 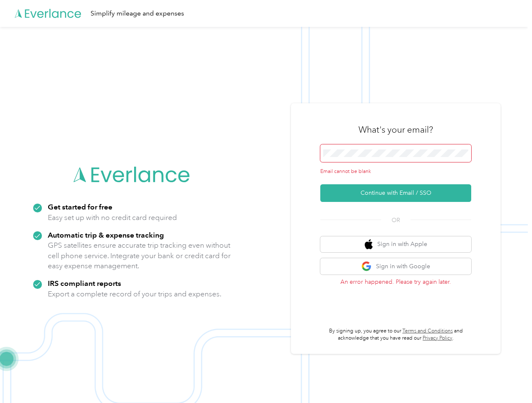 I want to click on img: apple logo, so click(x=369, y=244).